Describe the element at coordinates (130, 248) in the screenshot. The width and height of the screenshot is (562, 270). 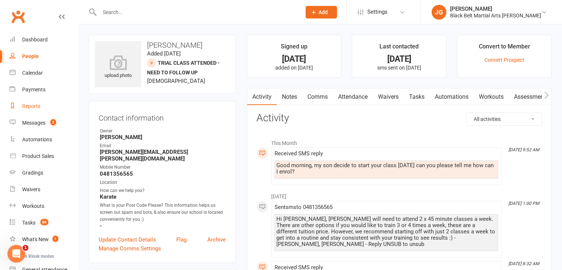
I see `a: Manage Comms Settings` at that location.